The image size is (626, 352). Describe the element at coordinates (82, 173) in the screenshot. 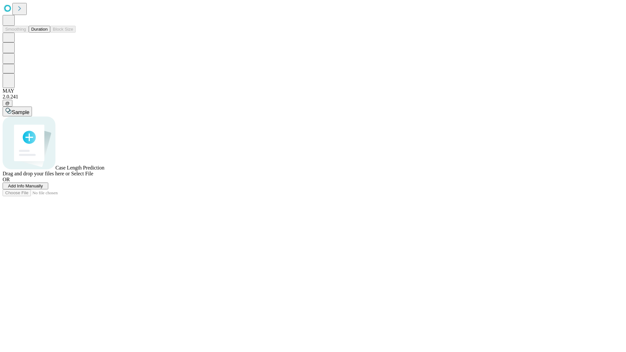

I see `span: Select File` at that location.